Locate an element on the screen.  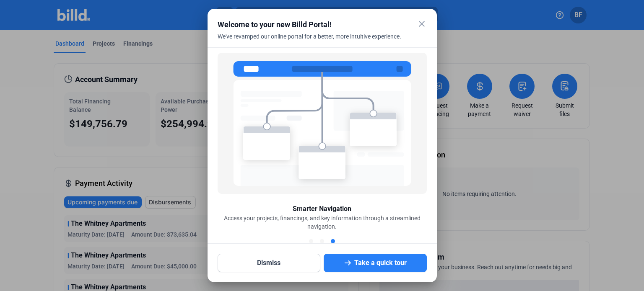
div: Access your projects, financings, and key information through a streamlined navigation. is located at coordinates (322, 222).